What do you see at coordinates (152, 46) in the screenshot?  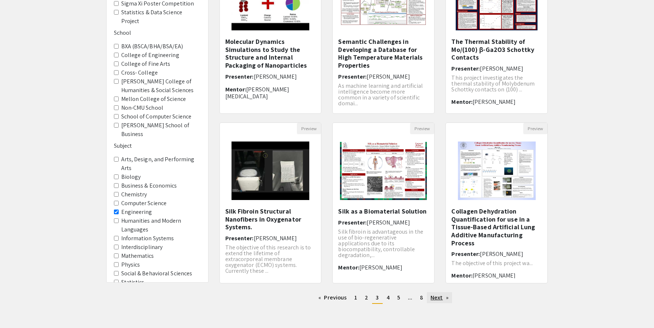 I see `label: BXA (BSCA/BHA/BSA/EA)` at bounding box center [152, 46].